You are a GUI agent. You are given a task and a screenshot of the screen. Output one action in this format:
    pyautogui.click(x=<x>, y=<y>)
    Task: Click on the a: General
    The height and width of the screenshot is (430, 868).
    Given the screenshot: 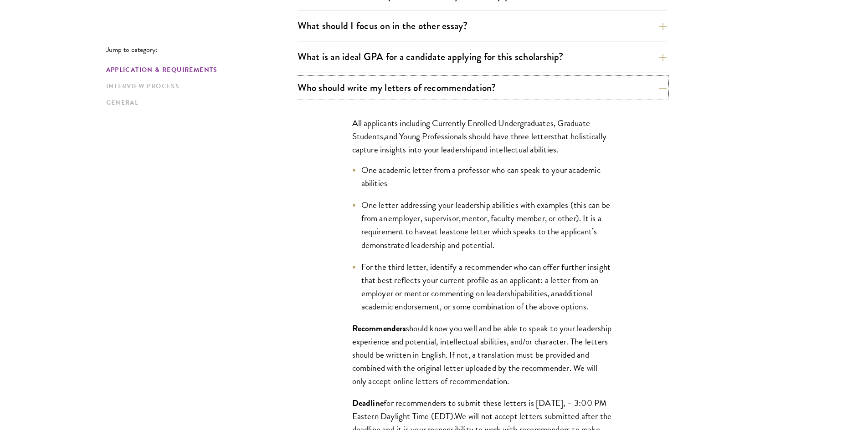 What is the action you would take?
    pyautogui.click(x=199, y=103)
    